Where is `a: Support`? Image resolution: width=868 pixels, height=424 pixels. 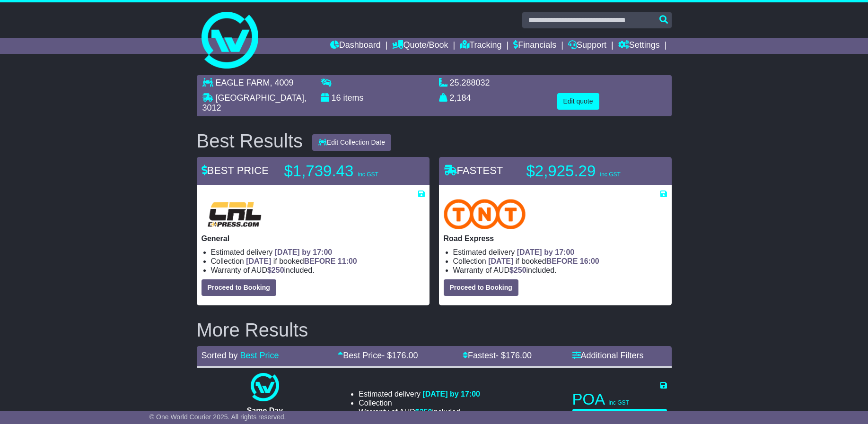 a: Support is located at coordinates (587, 46).